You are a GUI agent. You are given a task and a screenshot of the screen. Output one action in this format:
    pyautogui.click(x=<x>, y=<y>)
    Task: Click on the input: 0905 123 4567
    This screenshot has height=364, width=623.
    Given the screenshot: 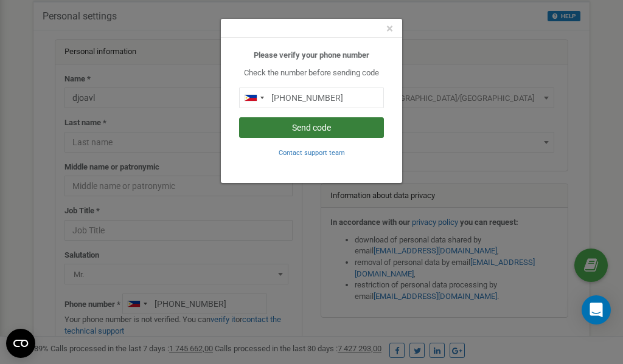 What is the action you would take?
    pyautogui.click(x=312, y=98)
    